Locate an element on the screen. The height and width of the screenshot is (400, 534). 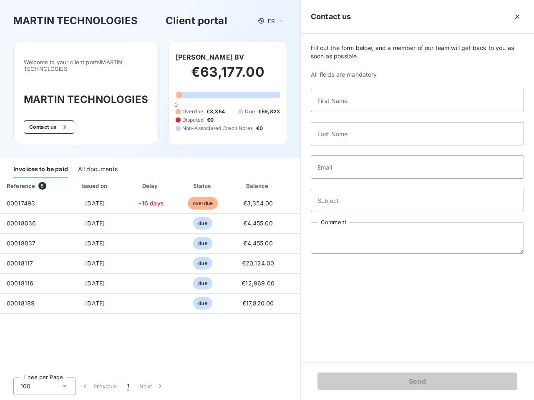
div: PDF is located at coordinates (309, 186).